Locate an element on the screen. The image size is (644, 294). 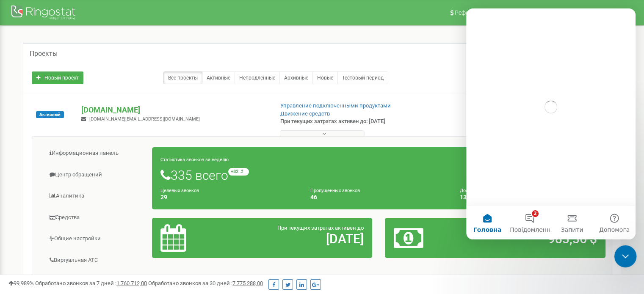
u: 7 775 288,00 is located at coordinates (248, 283).